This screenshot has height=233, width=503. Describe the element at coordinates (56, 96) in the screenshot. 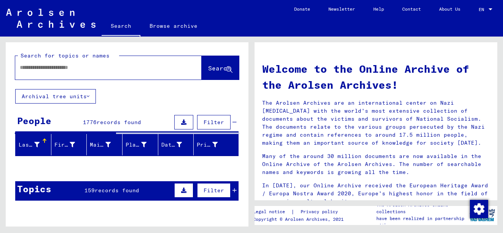

I see `button: Archival tree units` at that location.